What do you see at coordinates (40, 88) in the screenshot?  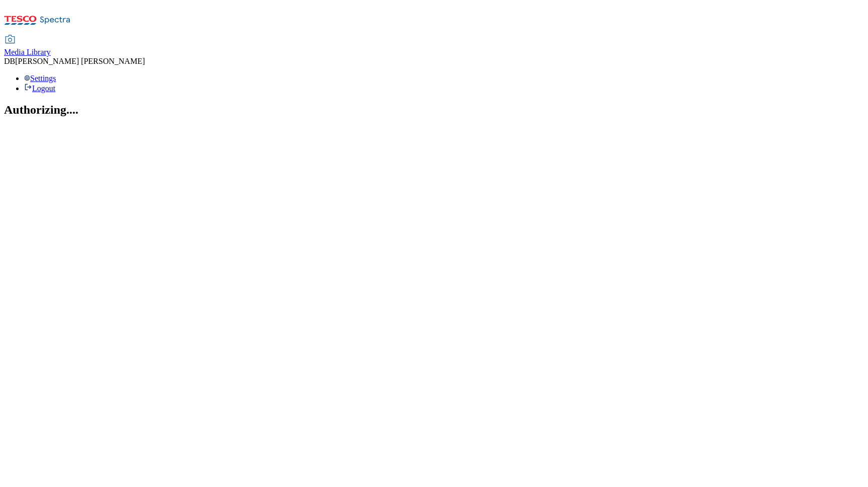 I see `a: Logout` at bounding box center [40, 88].